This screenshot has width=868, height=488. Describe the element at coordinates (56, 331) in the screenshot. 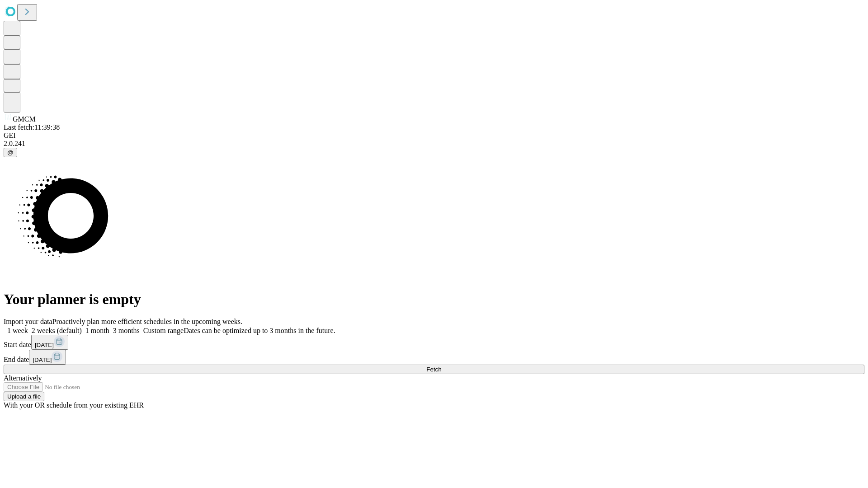

I see `span: 2 weeks (default)` at that location.